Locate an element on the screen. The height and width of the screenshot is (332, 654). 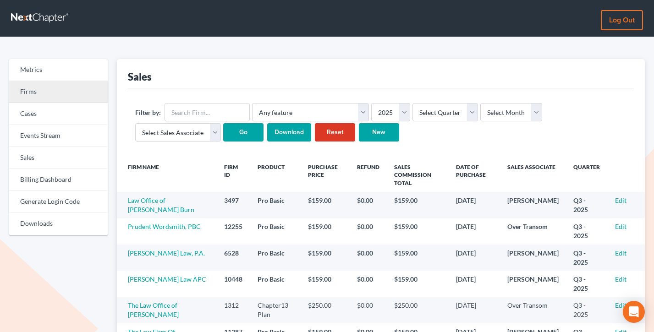
a: Downloads is located at coordinates (58, 224).